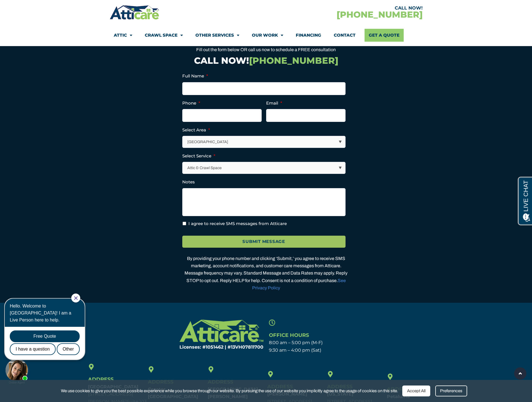  Describe the element at coordinates (274, 103) in the screenshot. I see `label: Email` at that location.